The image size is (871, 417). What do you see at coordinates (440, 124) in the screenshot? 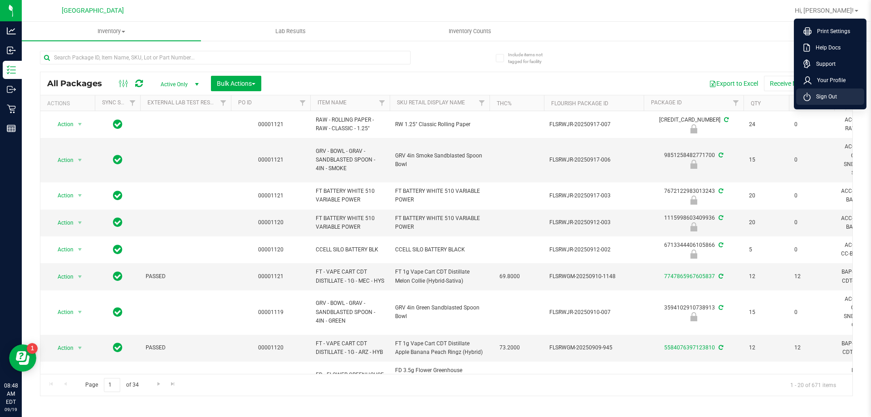
I see `span: RW 1.25" Classic Rolling Paper` at bounding box center [440, 124].